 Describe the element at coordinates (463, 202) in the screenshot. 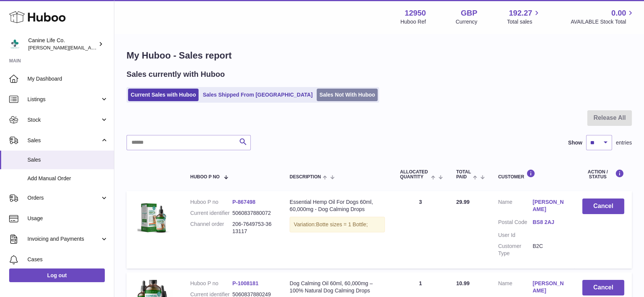

I see `span: 29.99` at that location.